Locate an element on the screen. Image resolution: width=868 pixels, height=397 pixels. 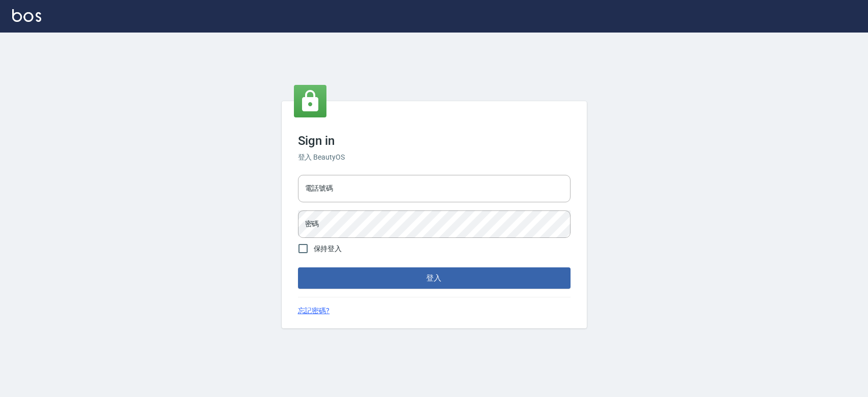
h6: 登入 BeautyOS is located at coordinates (434, 157).